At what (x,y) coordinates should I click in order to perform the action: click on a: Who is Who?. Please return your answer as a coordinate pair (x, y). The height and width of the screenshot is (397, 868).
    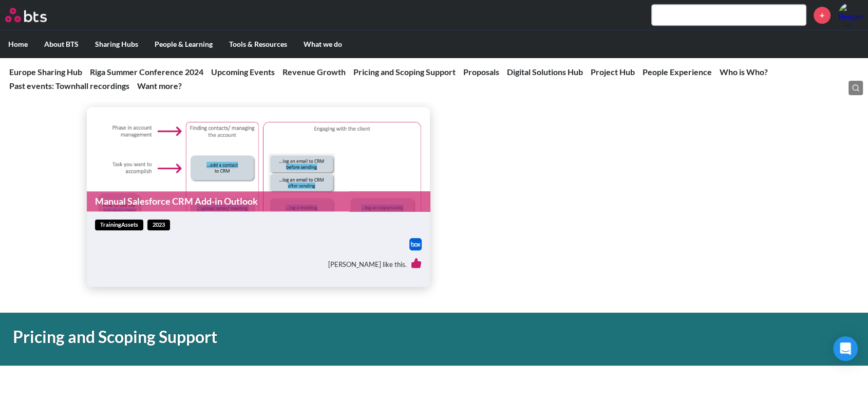
    Looking at the image, I should click on (744, 71).